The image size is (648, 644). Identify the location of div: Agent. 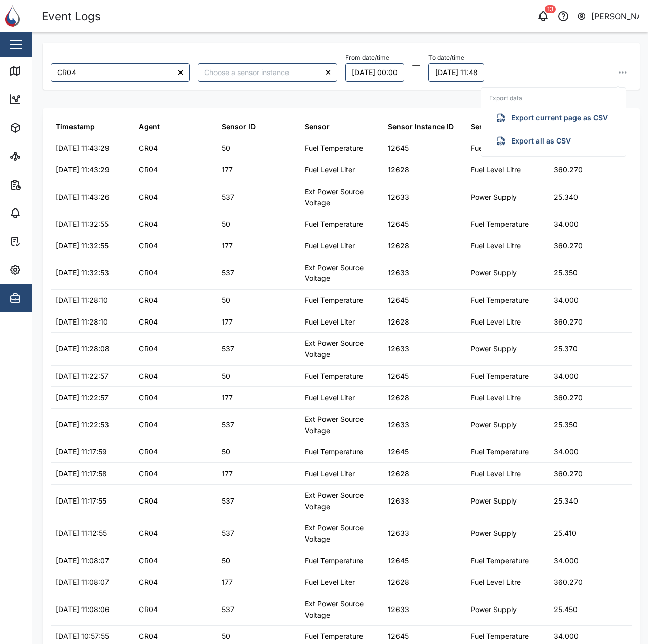
(149, 127).